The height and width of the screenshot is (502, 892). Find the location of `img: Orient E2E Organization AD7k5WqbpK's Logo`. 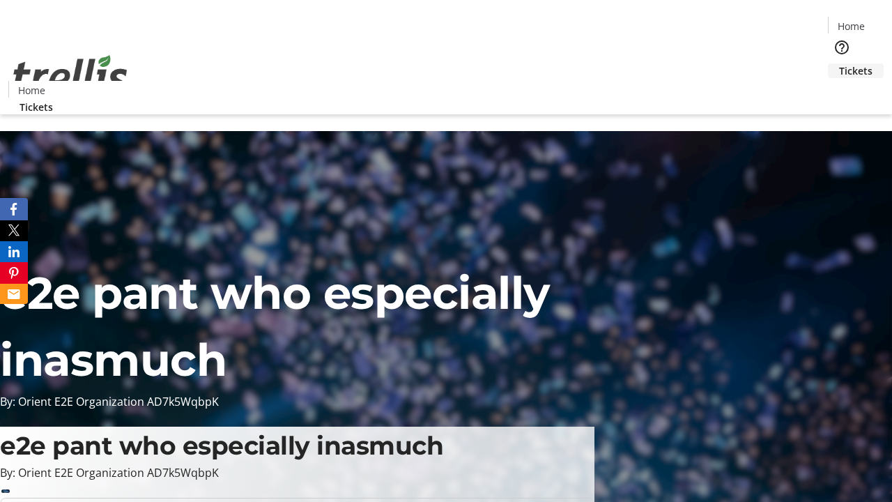

img: Orient E2E Organization AD7k5WqbpK's Logo is located at coordinates (70, 75).